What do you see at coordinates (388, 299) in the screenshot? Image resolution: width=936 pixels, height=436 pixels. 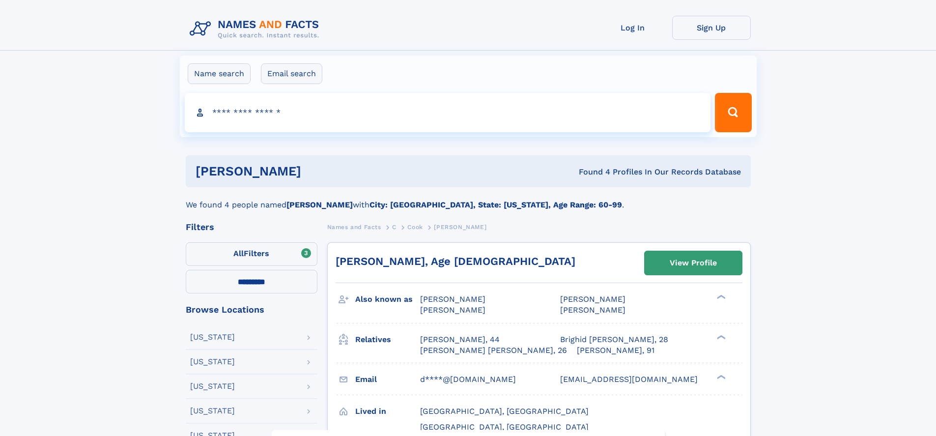 I see `h3: Also known as` at bounding box center [388, 299].